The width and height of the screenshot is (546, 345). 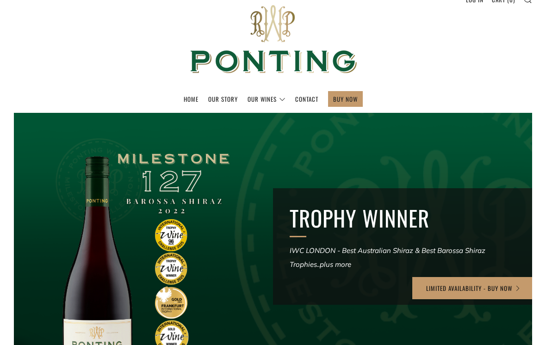 I want to click on h2: TROPHY WINNER, so click(x=402, y=218).